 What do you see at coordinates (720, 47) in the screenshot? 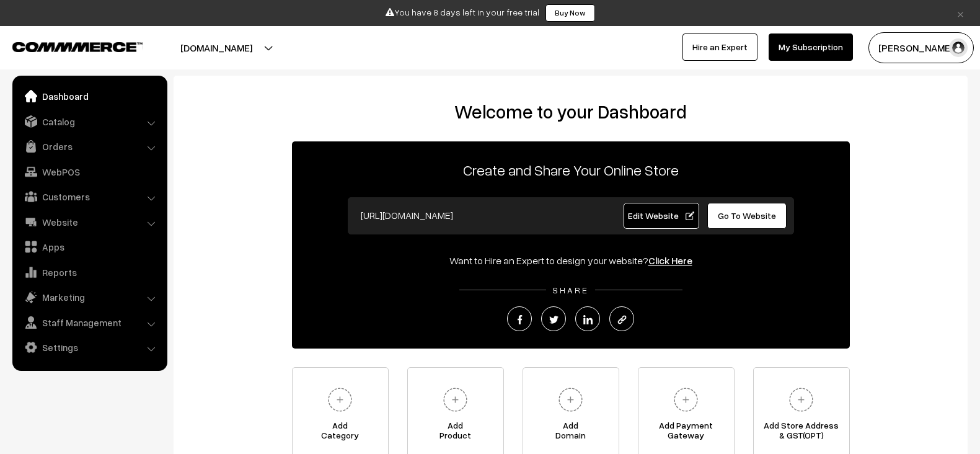
I see `a: Hire an Expert` at bounding box center [720, 47].